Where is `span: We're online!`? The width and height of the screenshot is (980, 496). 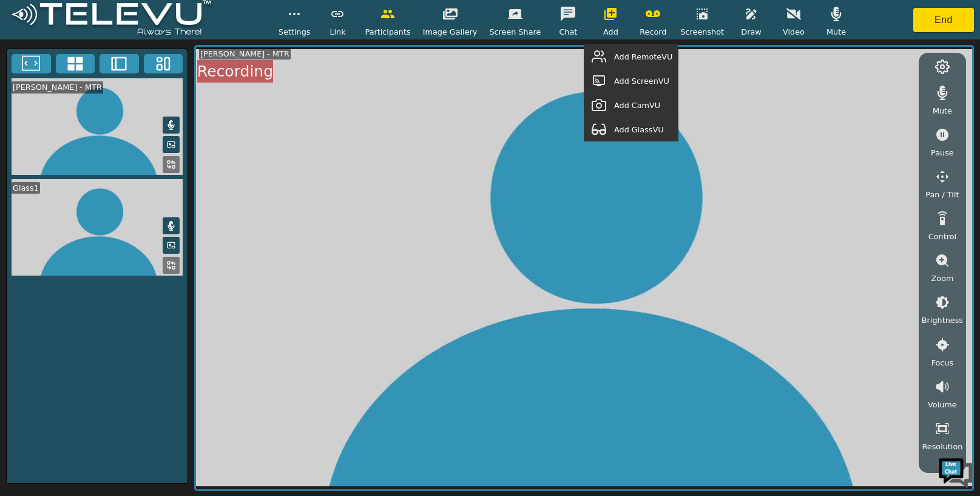 span: We're online! is located at coordinates (119, 214).